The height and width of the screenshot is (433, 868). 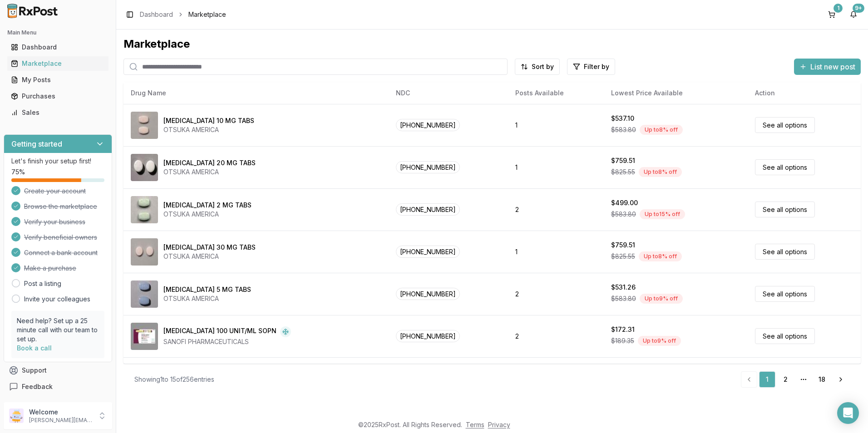 I want to click on button: Dashboard, so click(x=58, y=47).